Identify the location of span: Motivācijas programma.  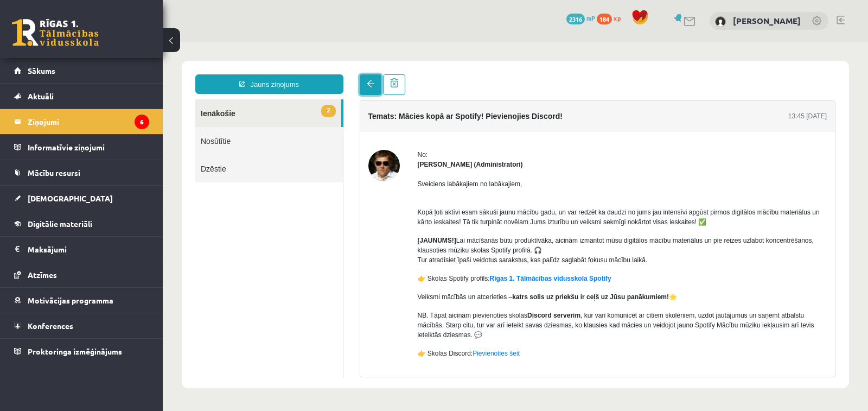
(70, 300).